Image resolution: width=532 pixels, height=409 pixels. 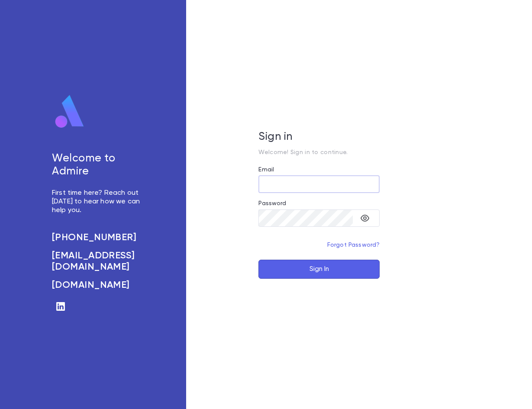 What do you see at coordinates (102, 165) in the screenshot?
I see `h5: Welcome to Admire` at bounding box center [102, 165].